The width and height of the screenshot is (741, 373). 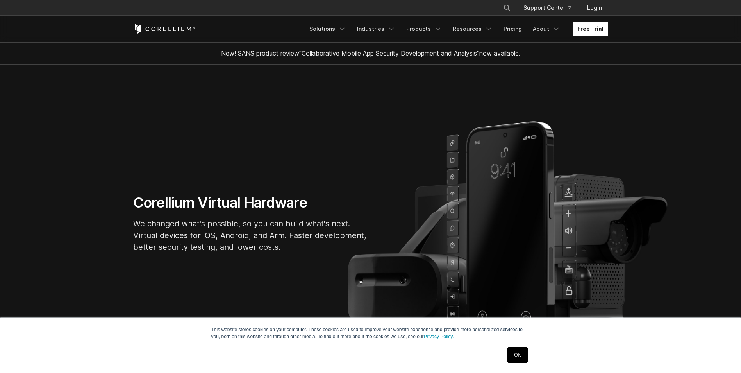 I want to click on a: Industries, so click(x=376, y=29).